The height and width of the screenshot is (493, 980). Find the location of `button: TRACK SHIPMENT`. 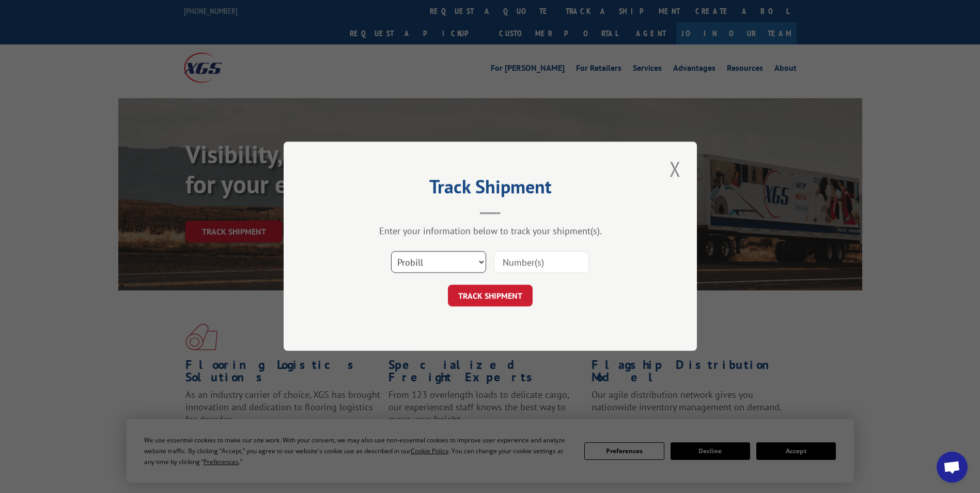

button: TRACK SHIPMENT is located at coordinates (490, 296).